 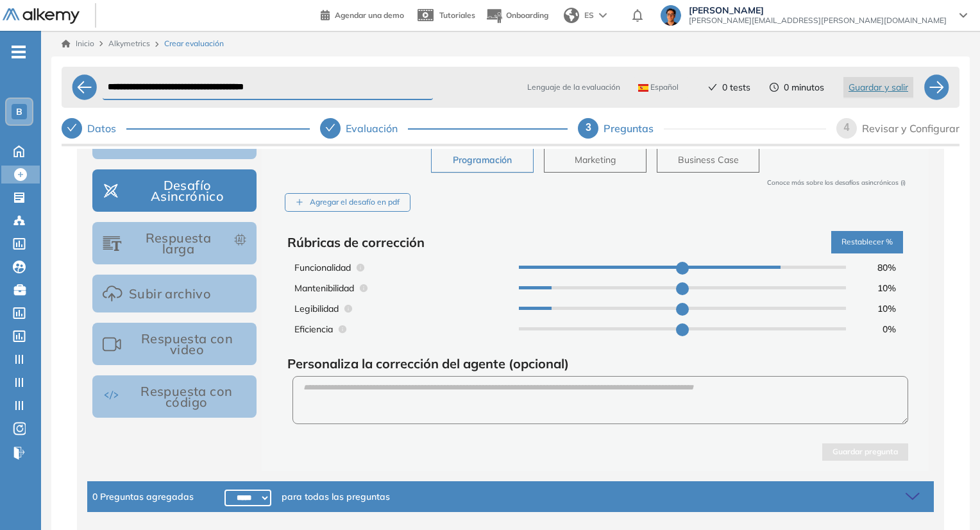 What do you see at coordinates (658, 88) in the screenshot?
I see `span: Español` at bounding box center [658, 88].